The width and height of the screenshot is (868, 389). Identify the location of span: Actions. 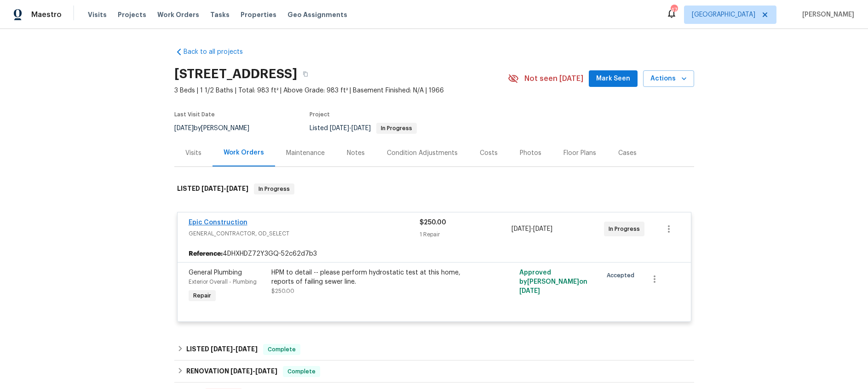
(668, 79).